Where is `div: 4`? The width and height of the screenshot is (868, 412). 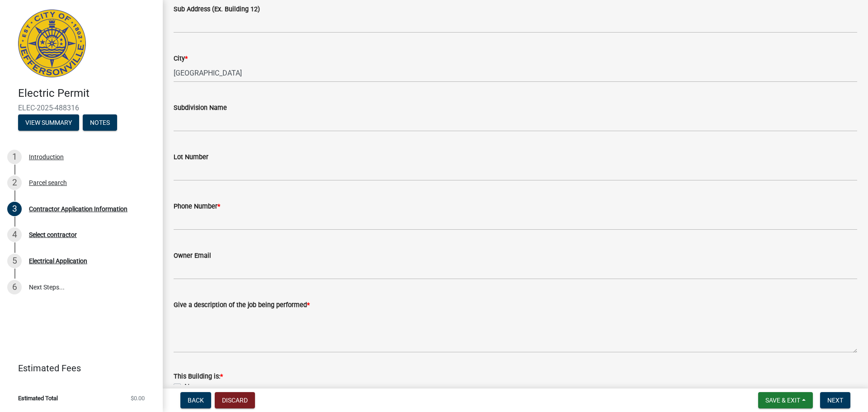 div: 4 is located at coordinates (14, 235).